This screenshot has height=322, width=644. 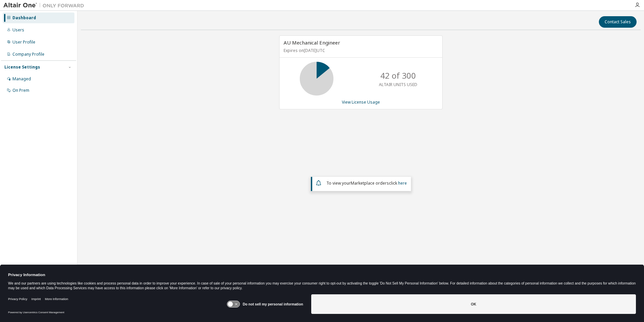 What do you see at coordinates (21, 90) in the screenshot?
I see `div: On Prem` at bounding box center [21, 90].